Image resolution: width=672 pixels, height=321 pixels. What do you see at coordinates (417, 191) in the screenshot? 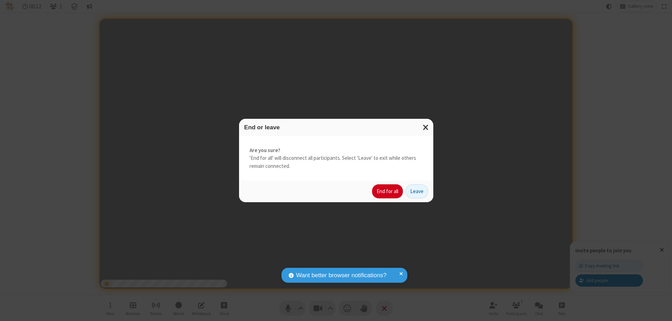
I see `button: Leave` at bounding box center [417, 191].